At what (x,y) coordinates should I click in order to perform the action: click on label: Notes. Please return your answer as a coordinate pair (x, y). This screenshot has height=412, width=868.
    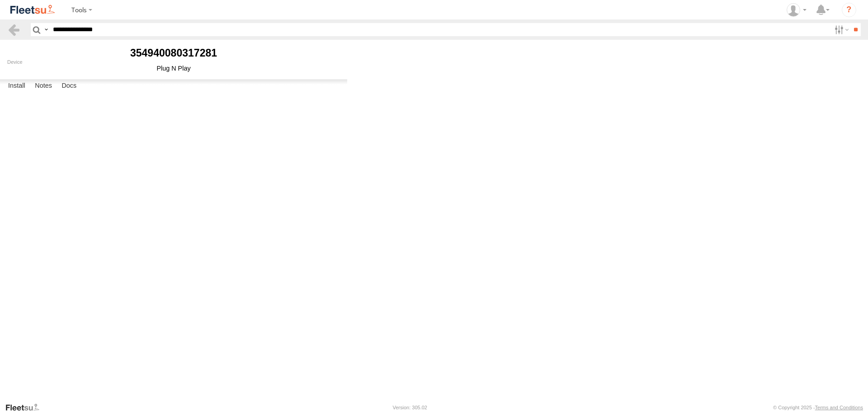
    Looking at the image, I should click on (43, 86).